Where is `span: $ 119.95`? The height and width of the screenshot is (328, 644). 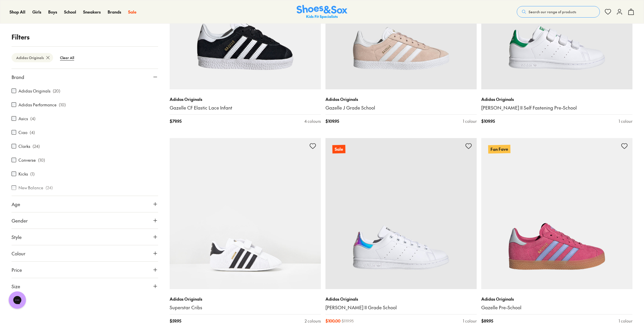 span: $ 119.95 is located at coordinates (348, 321).